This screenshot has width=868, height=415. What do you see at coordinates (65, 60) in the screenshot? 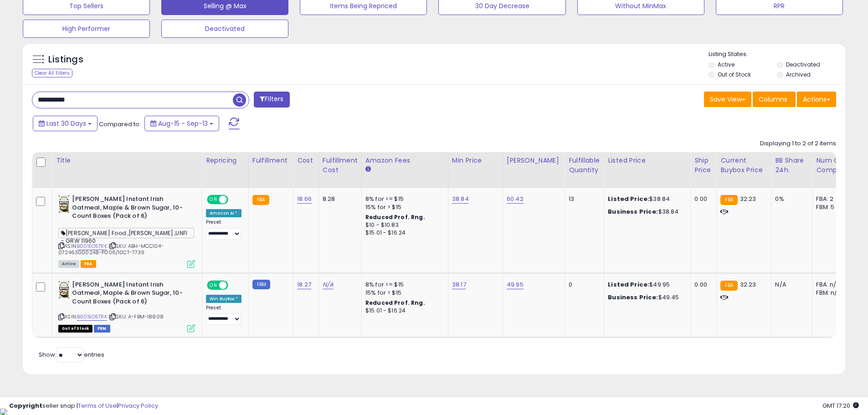
I see `h5: Listings` at bounding box center [65, 60].